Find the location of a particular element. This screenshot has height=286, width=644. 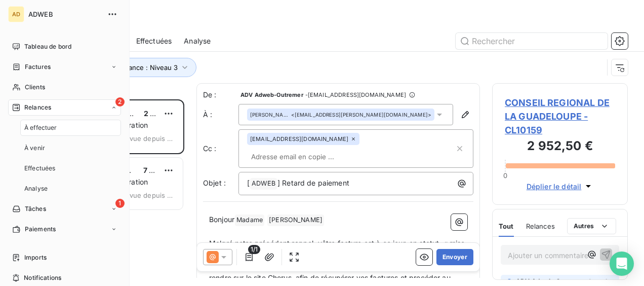

span: 7 552,34 € is located at coordinates (162, 170).